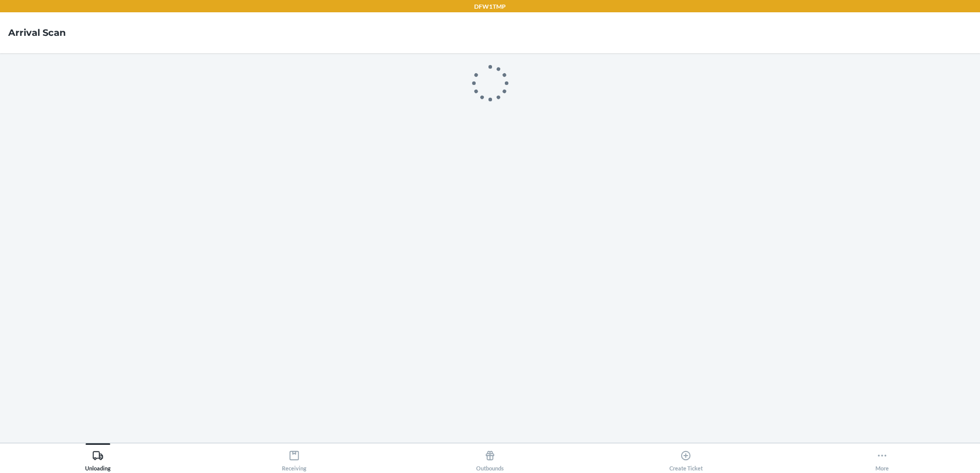  I want to click on button: Outbounds, so click(490, 457).